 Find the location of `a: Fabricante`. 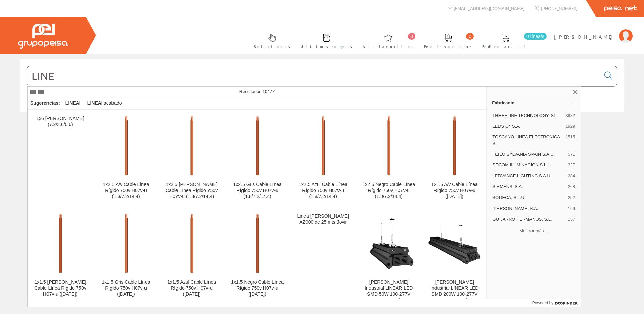

a: Fabricante is located at coordinates (533, 103).